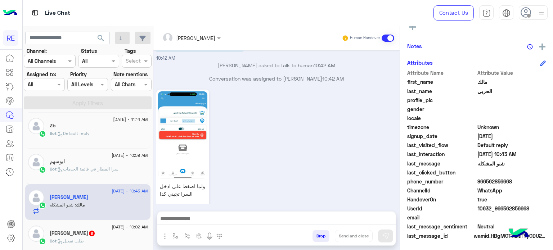  I want to click on span: 2025-08-23T07:42:30.433Z, so click(512, 136).